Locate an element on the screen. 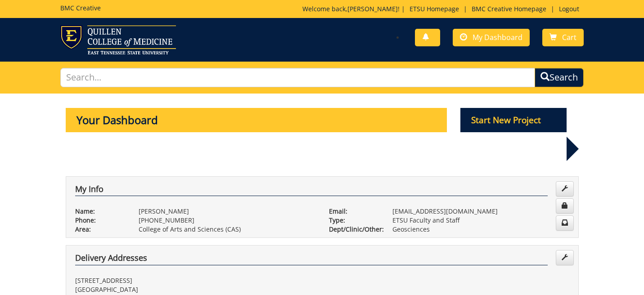 The image size is (644, 295). p: Start New Project is located at coordinates (513, 120).